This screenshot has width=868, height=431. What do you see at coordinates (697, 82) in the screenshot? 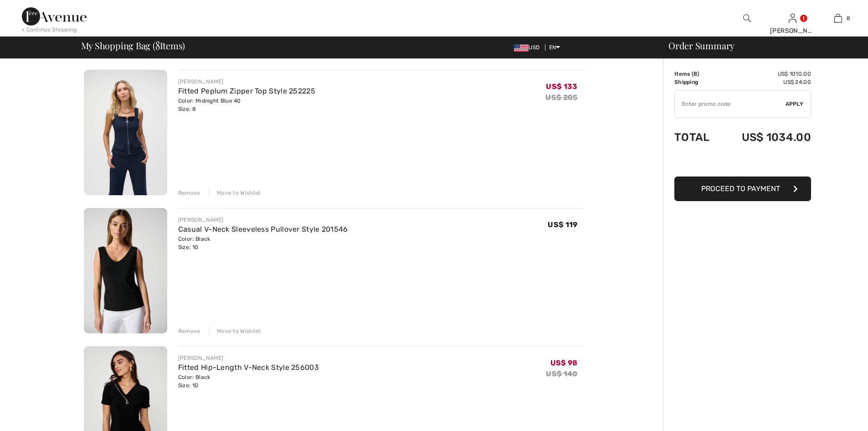
I see `td: Shipping` at bounding box center [697, 82].